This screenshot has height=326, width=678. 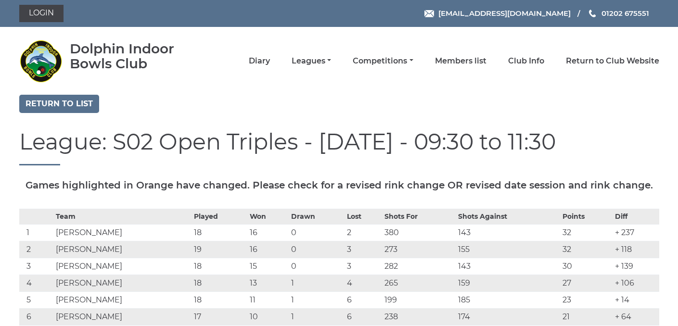 I want to click on td: + 14, so click(x=636, y=300).